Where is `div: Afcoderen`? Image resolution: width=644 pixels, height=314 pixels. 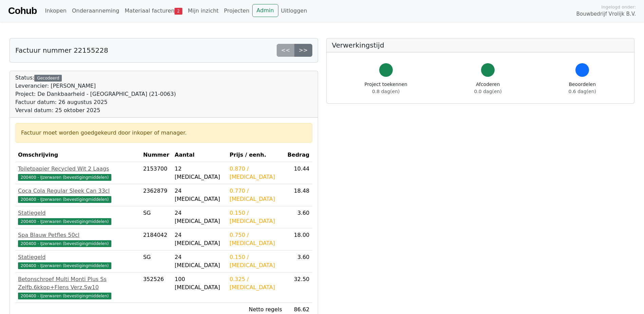
div: Afcoderen is located at coordinates (488, 88).